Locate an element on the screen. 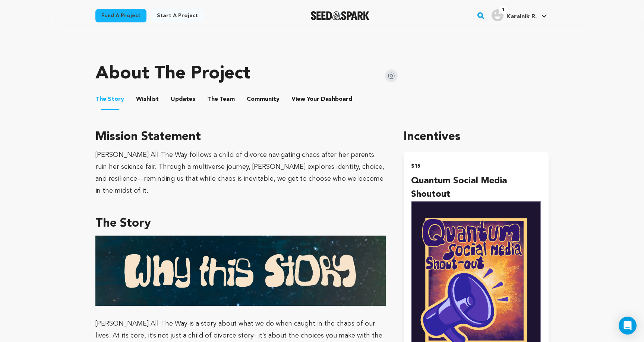 This screenshot has width=644, height=342. img: user.png is located at coordinates (498, 15).